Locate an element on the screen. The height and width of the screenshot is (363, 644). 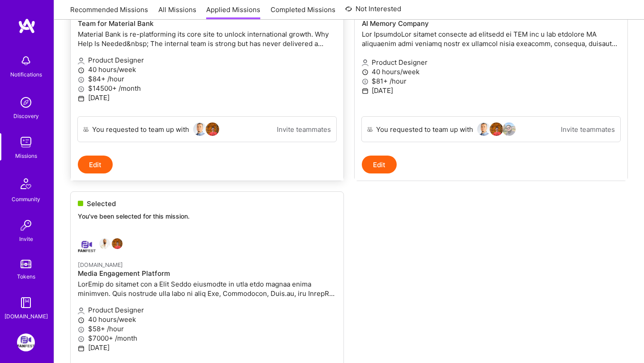
h4: AI Memory Company is located at coordinates (491, 24).